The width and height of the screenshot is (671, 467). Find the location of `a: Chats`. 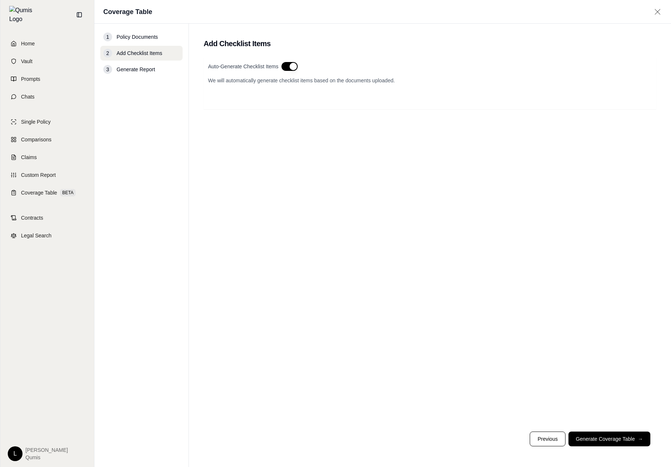

a: Chats is located at coordinates (47, 97).